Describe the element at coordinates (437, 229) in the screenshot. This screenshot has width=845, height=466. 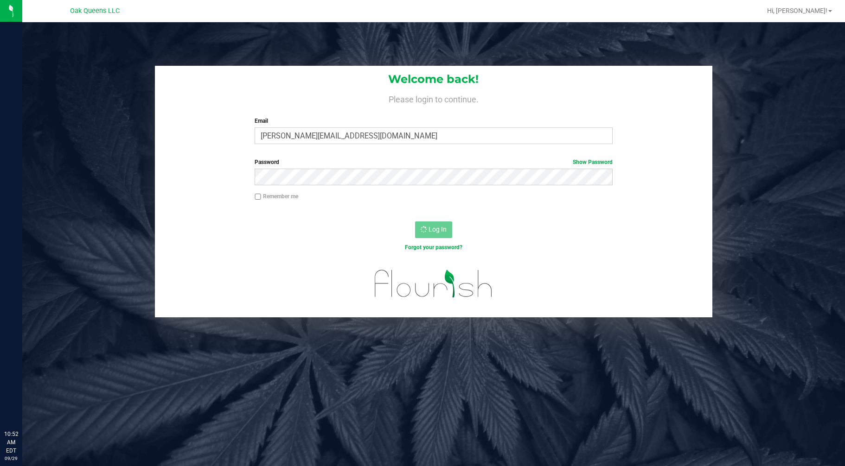
I see `span: Log In` at that location.